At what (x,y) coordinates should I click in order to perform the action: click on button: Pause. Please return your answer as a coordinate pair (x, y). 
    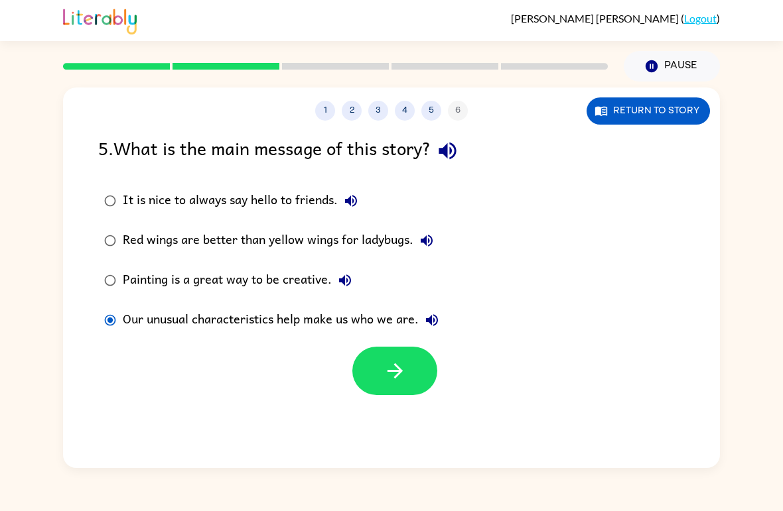
    Looking at the image, I should click on (671, 66).